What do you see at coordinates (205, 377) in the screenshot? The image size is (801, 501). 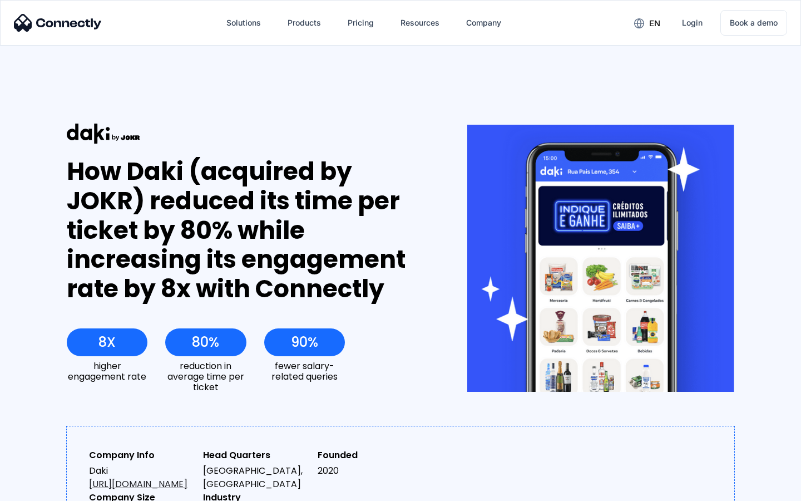 I see `div: reduction in average time per ticket` at bounding box center [205, 377].